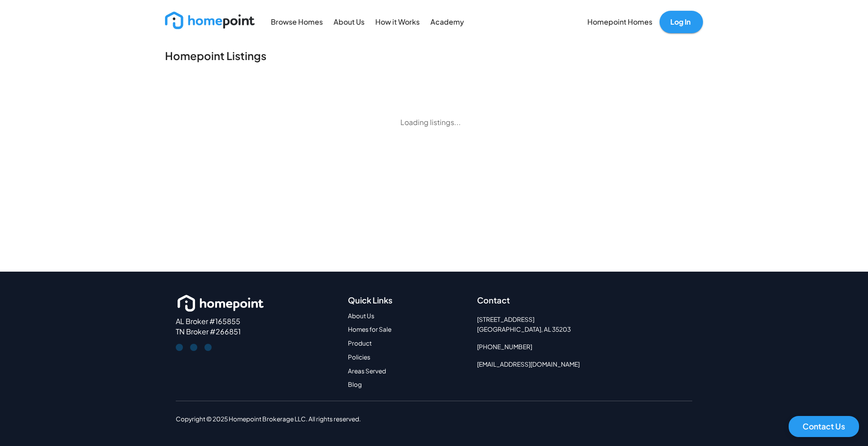 This screenshot has width=868, height=446. I want to click on p: Contact Us, so click(823, 426).